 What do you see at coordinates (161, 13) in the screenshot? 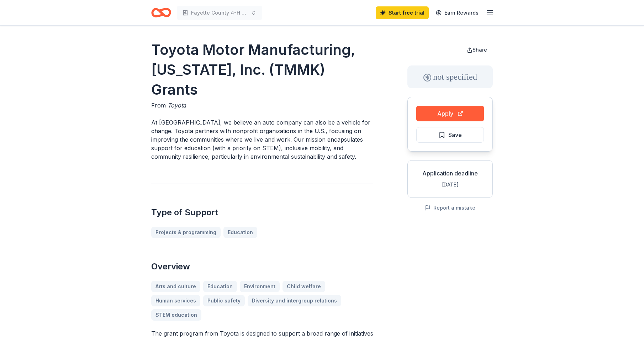
I see `a: Home` at bounding box center [161, 13].